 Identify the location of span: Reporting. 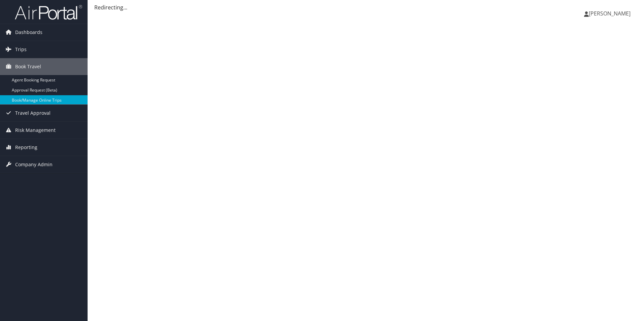
(26, 147).